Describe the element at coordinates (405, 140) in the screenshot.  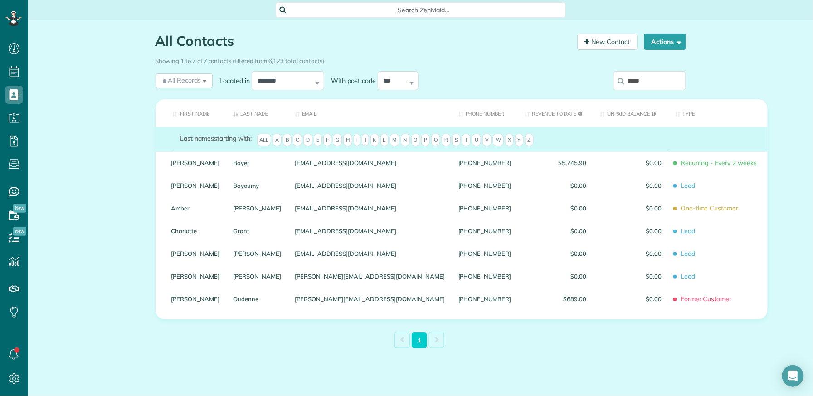
I see `span: N` at that location.